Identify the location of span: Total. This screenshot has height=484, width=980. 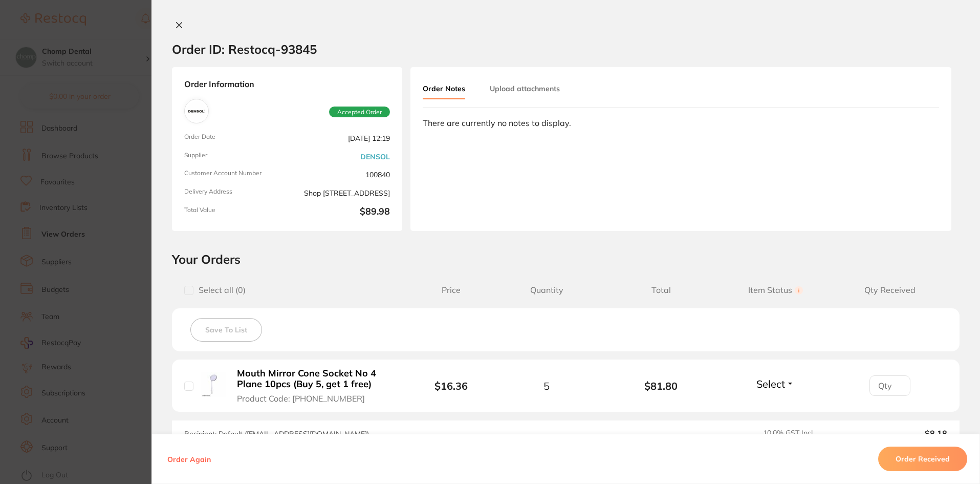
(661, 289).